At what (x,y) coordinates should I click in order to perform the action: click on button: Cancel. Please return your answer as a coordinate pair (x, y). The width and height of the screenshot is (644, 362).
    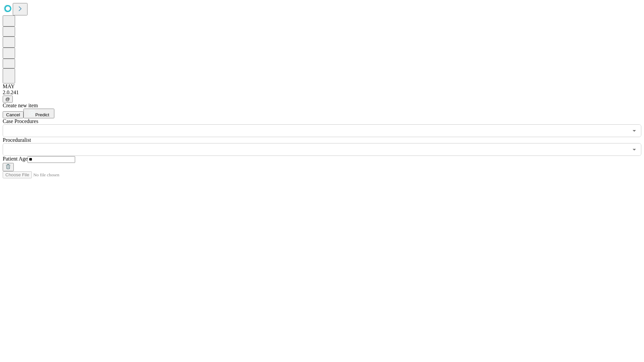
    Looking at the image, I should click on (13, 114).